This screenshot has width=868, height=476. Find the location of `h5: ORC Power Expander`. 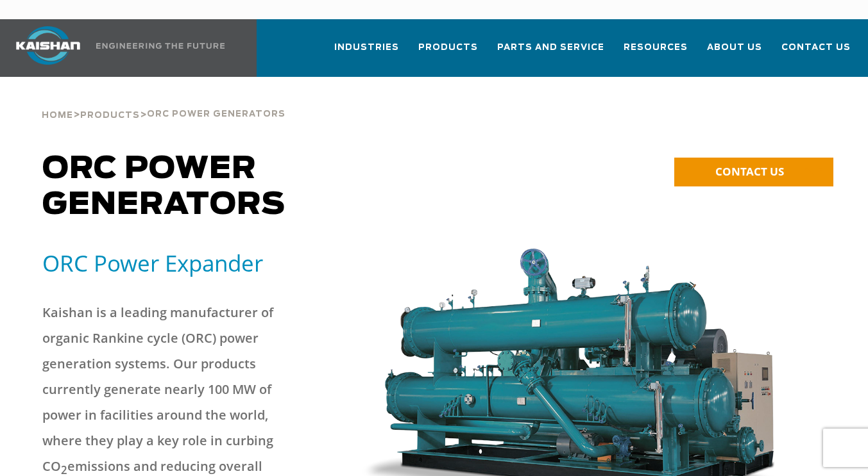

h5: ORC Power Expander is located at coordinates (194, 263).